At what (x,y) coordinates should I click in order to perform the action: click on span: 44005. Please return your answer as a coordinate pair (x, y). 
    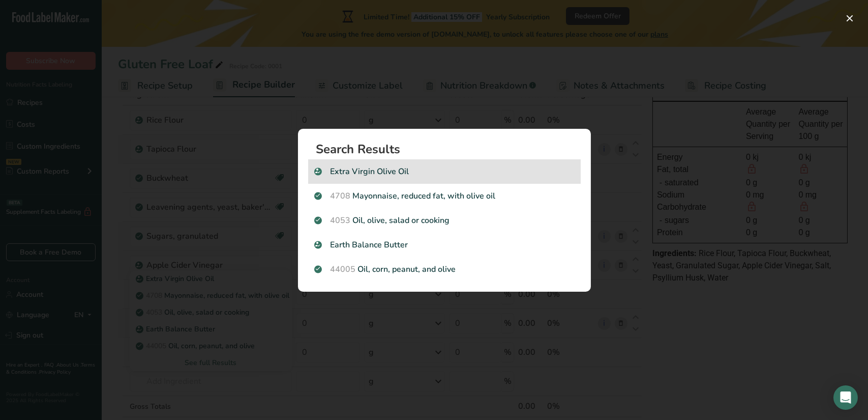
    Looking at the image, I should click on (343, 270).